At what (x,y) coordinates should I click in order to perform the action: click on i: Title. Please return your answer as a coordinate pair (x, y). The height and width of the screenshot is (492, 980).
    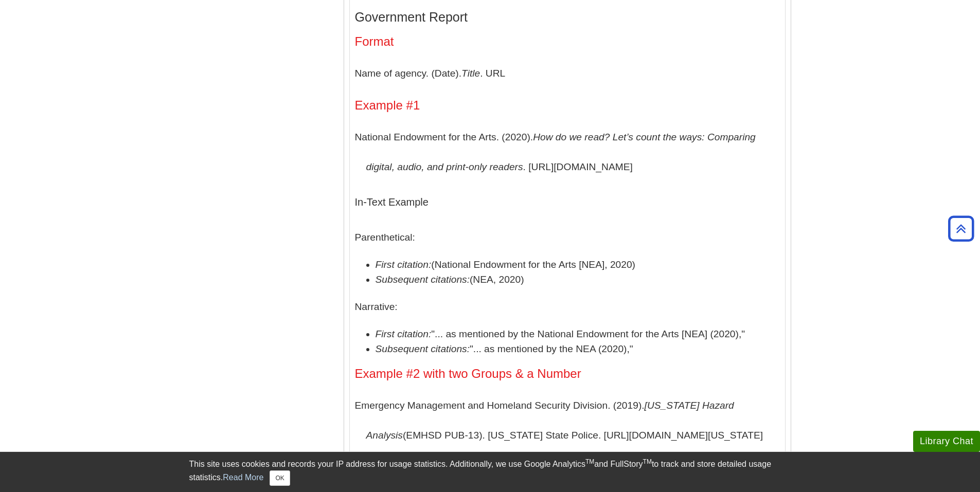
    Looking at the image, I should click on (471, 73).